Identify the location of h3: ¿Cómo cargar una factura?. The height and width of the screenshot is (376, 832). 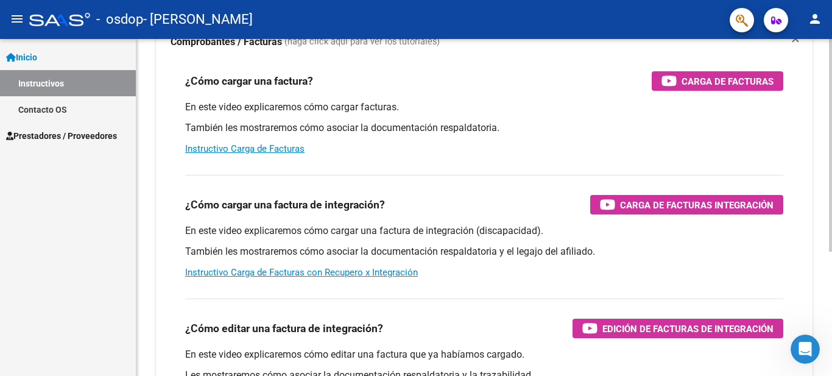
(249, 81).